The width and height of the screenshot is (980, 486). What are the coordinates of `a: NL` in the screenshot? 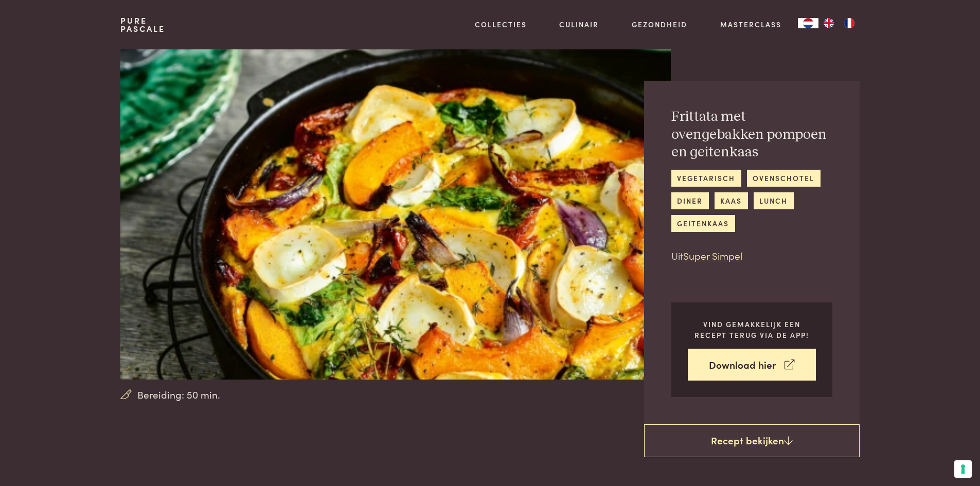 It's located at (808, 23).